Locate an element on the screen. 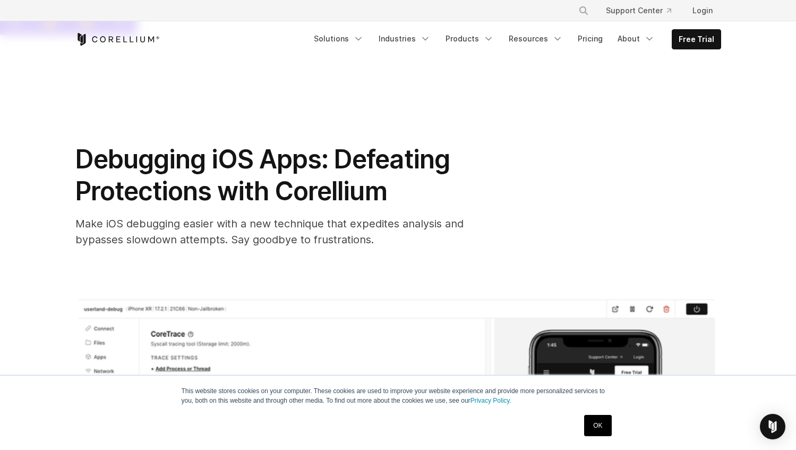 The width and height of the screenshot is (796, 450). a: Solutions is located at coordinates (339, 39).